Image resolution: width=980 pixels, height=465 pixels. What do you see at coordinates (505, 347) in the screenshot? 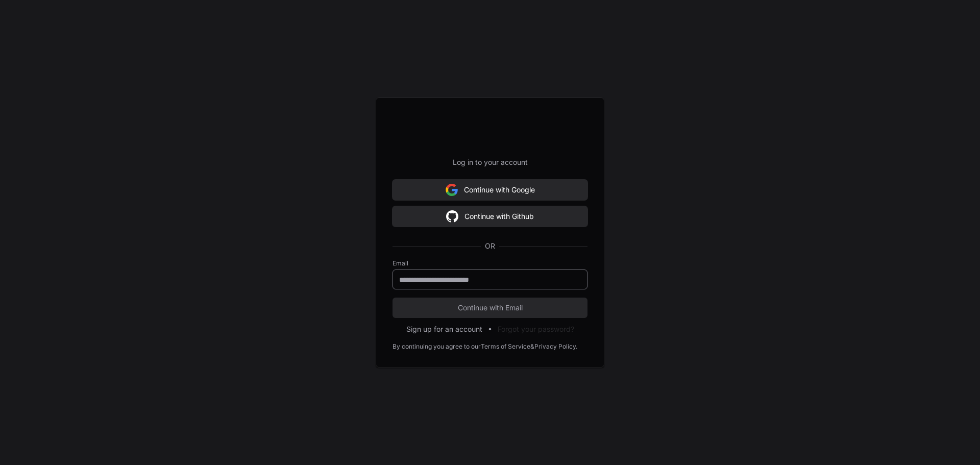
I see `a: Terms of Service` at bounding box center [505, 347].